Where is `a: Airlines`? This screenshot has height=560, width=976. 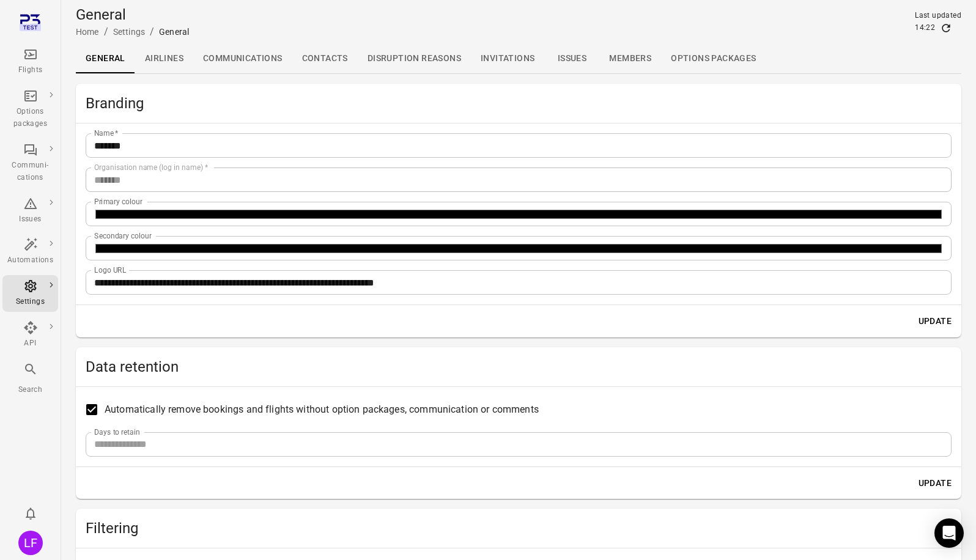 a: Airlines is located at coordinates (164, 59).